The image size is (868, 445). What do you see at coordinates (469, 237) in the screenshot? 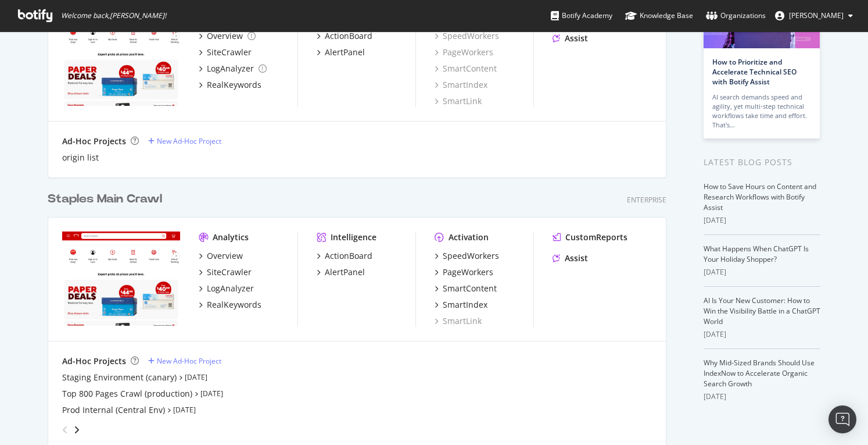
I see `div: Activation` at bounding box center [469, 237].